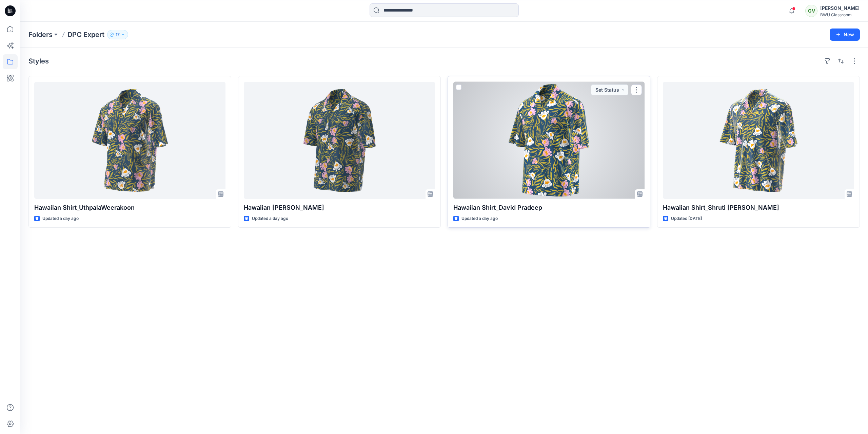  I want to click on a: Folders, so click(40, 35).